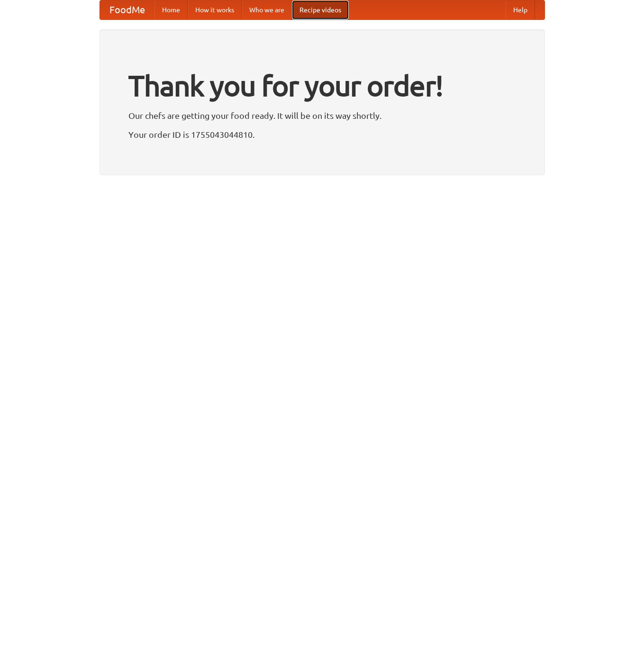  Describe the element at coordinates (171, 10) in the screenshot. I see `a: Home` at that location.